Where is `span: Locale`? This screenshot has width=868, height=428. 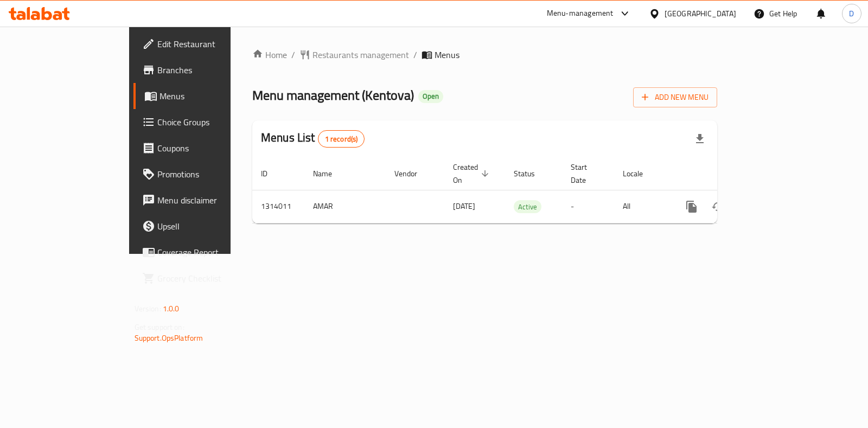
span: Locale is located at coordinates (640, 173).